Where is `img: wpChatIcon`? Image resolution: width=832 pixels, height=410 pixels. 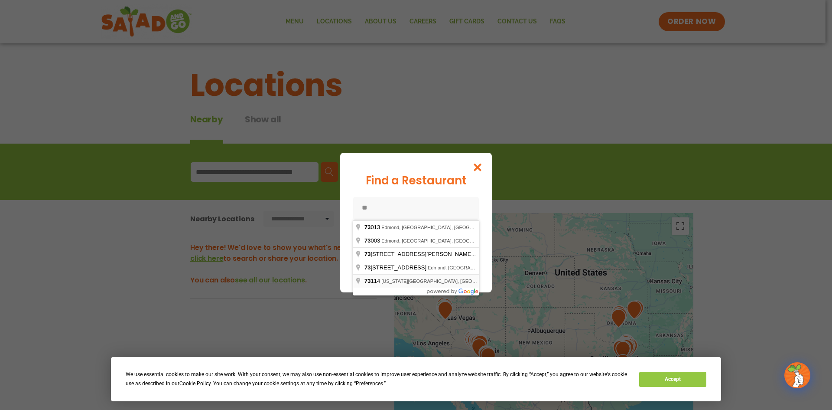
img: wpChatIcon is located at coordinates (798, 375).